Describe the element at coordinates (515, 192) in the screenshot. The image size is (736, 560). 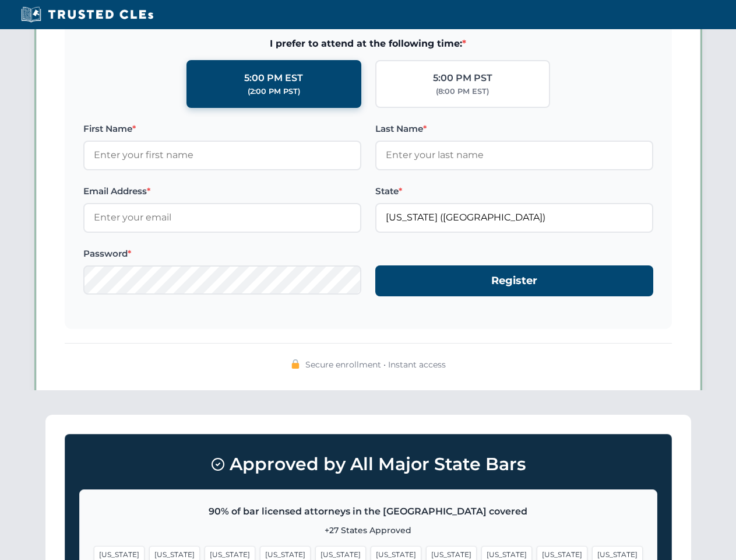
I see `label: State` at that location.